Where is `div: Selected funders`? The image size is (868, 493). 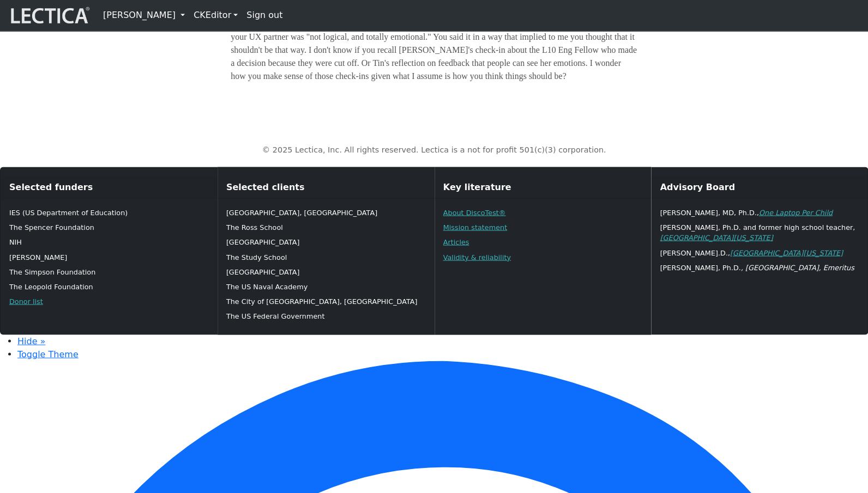
div: Selected funders is located at coordinates (108, 187).